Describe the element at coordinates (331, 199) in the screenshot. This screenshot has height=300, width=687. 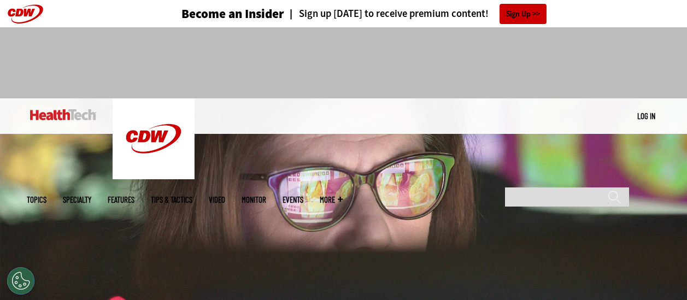
I see `span: More` at that location.